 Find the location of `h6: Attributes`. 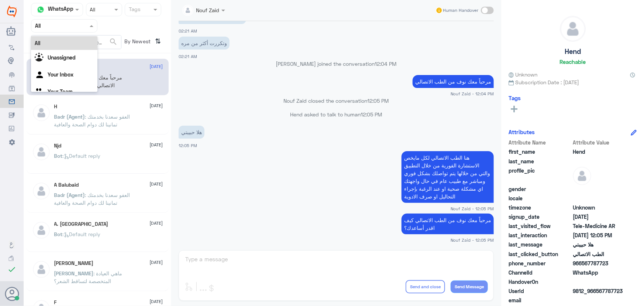

h6: Attributes is located at coordinates (521, 132).